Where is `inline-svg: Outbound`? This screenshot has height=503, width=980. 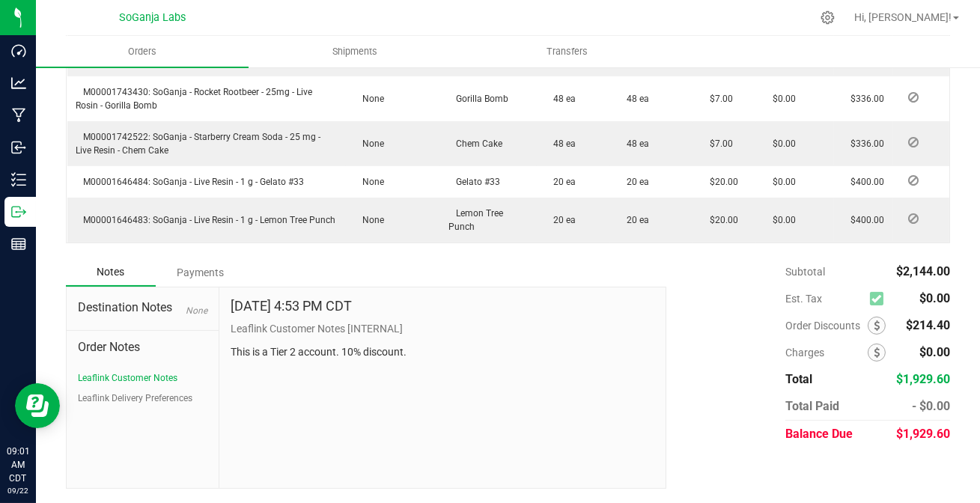
inline-svg: Outbound is located at coordinates (18, 212).